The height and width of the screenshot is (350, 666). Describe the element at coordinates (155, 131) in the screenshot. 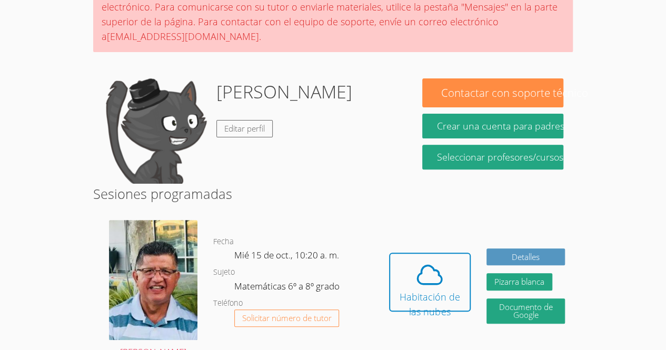

I see `img: default.png` at that location.